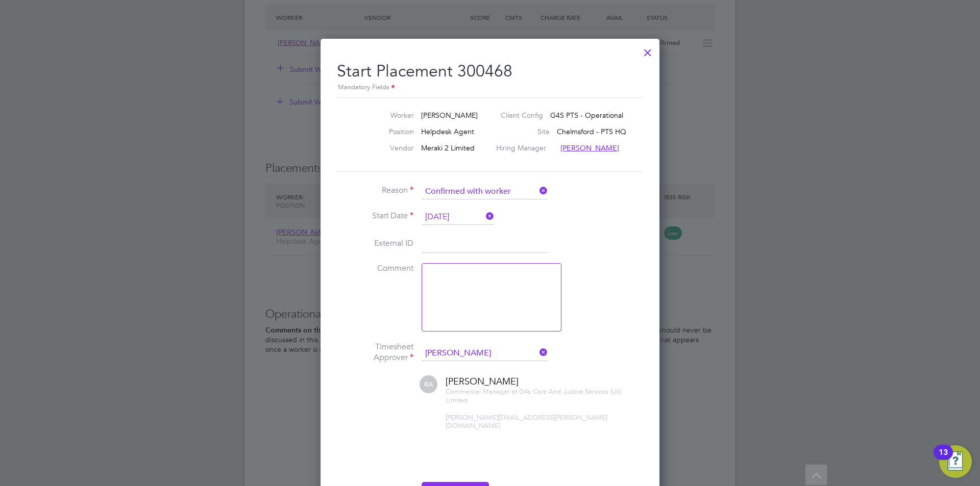  I want to click on label: External ID, so click(375, 243).